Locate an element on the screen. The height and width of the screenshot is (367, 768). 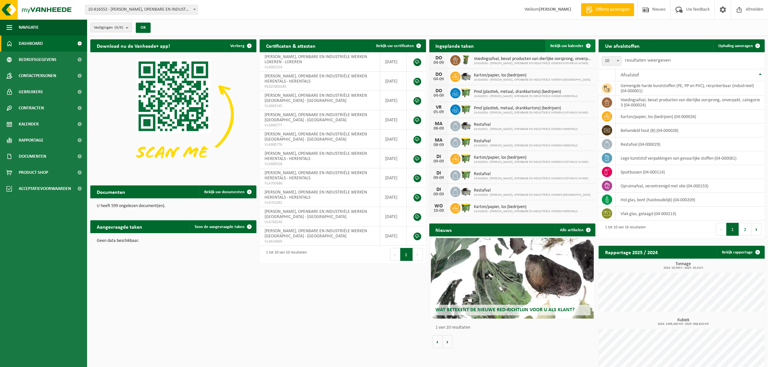
a: Bekijk uw certificaten is located at coordinates (398, 46).